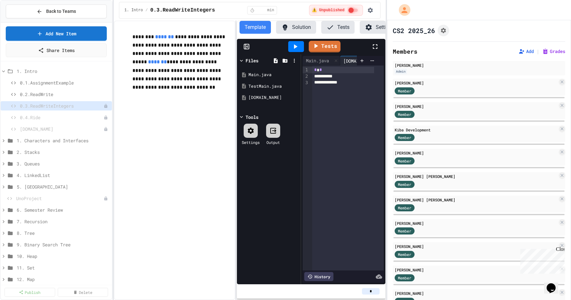  Describe the element at coordinates (56, 50) in the screenshot. I see `a: Share Items` at that location.